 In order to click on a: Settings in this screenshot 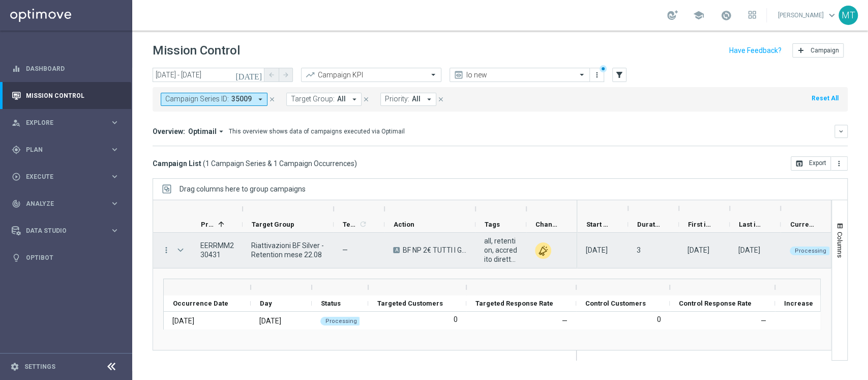, I will do `click(40, 366)`.